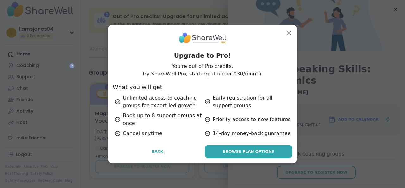 This screenshot has height=188, width=405. What do you see at coordinates (249, 102) in the screenshot?
I see `div: Early registration for all support groups` at bounding box center [249, 102].